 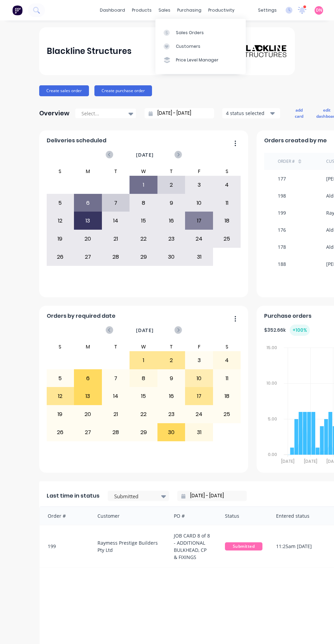 I want to click on div: 19, so click(x=60, y=414).